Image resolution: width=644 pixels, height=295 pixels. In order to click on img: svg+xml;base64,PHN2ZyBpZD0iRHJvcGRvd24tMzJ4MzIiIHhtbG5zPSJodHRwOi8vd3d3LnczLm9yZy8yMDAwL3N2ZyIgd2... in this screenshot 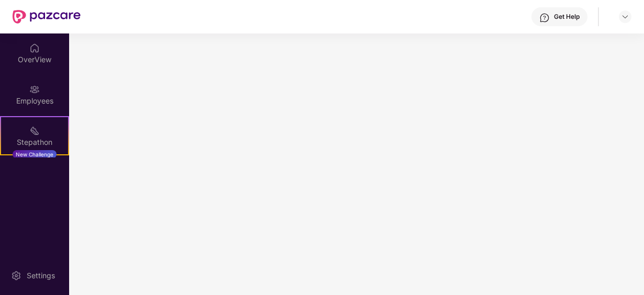, I will do `click(625, 17)`.